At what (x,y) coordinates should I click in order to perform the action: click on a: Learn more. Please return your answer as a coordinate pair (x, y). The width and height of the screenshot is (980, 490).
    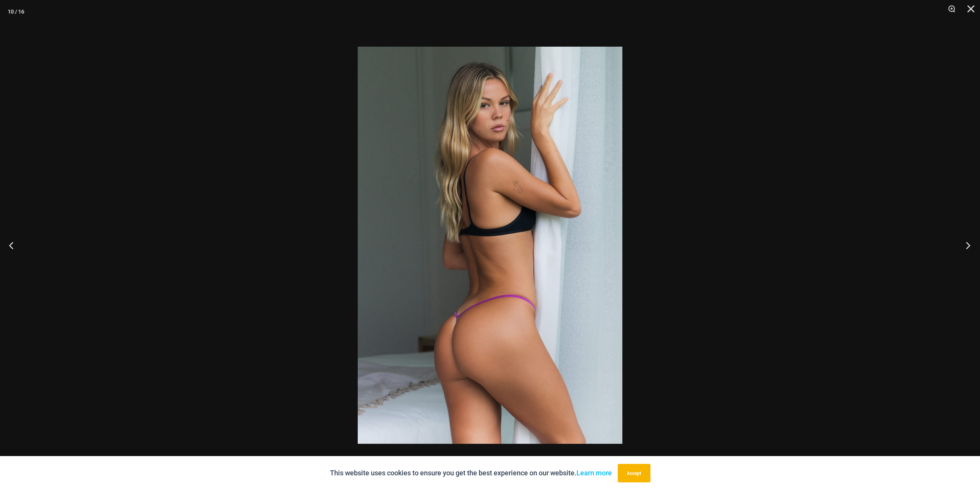
    Looking at the image, I should click on (594, 473).